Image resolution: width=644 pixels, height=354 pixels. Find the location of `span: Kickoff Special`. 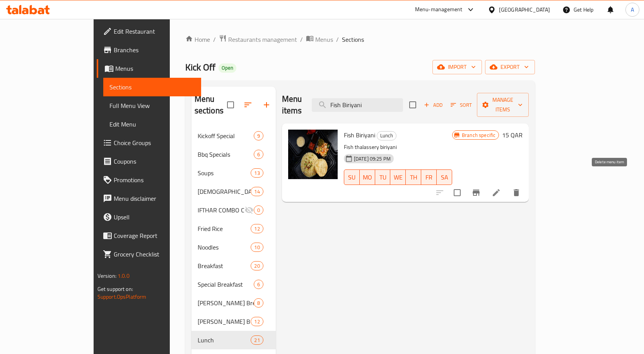

span: Kickoff Special is located at coordinates (226, 136).